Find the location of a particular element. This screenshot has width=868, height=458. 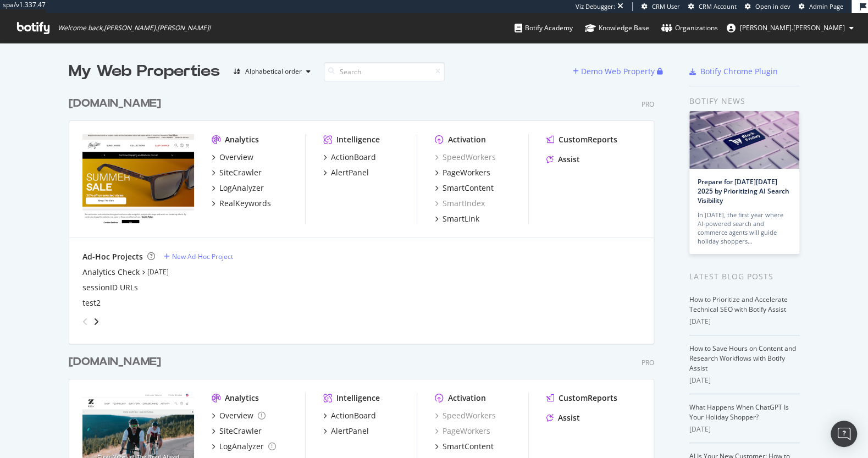

a: sessionID URLs is located at coordinates (110, 287).